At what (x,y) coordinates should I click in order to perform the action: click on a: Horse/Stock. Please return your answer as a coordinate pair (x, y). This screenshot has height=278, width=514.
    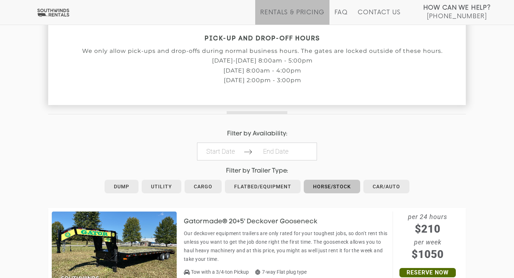
    Looking at the image, I should click on (332, 186).